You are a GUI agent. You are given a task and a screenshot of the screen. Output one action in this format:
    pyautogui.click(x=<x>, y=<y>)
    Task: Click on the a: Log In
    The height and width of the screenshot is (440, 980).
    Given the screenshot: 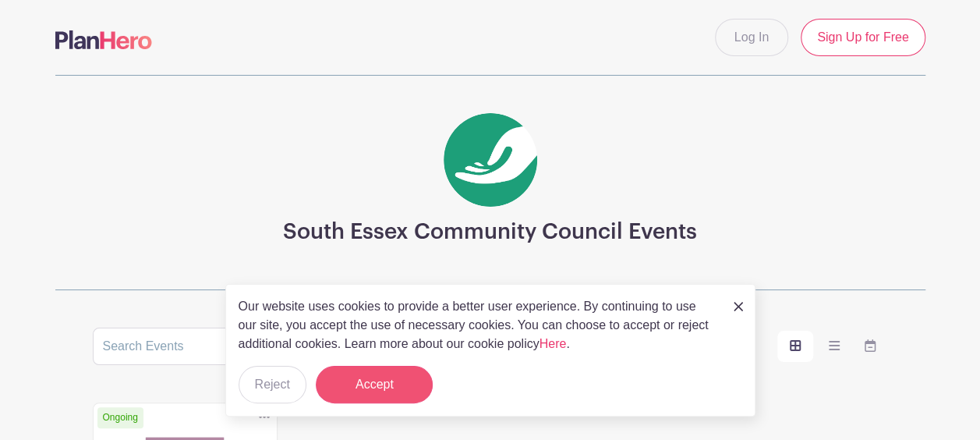 What is the action you would take?
    pyautogui.click(x=751, y=37)
    